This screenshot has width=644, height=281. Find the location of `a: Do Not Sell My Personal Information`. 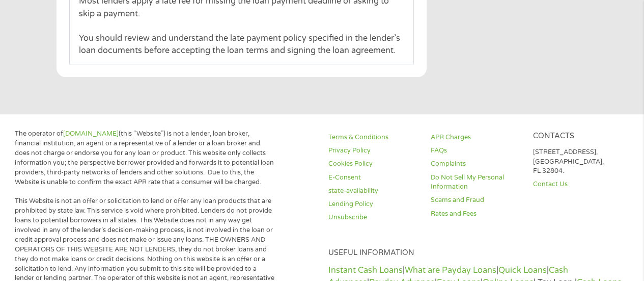

a: Do Not Sell My Personal Information is located at coordinates (475, 183).